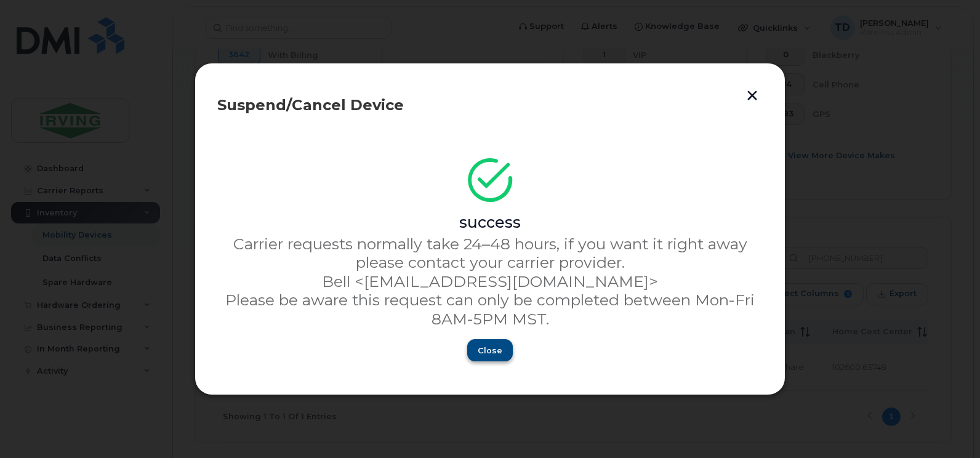 Image resolution: width=980 pixels, height=458 pixels. Describe the element at coordinates (490, 253) in the screenshot. I see `p: Carrier requests normally take 24–48 hours, if you want it right away please contact your carrier...` at that location.